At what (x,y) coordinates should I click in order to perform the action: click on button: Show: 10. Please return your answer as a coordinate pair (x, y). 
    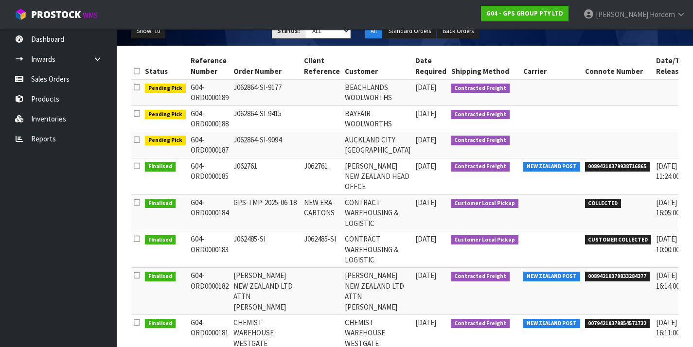
    Looking at the image, I should click on (148, 31).